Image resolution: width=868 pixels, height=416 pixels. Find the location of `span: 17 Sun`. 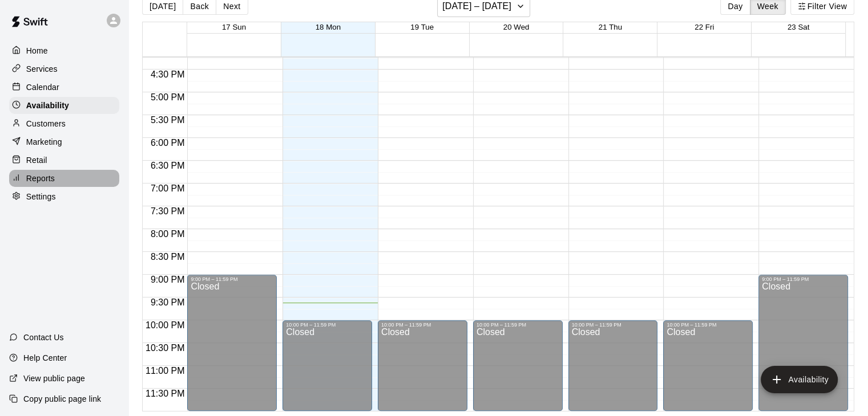

span: 17 Sun is located at coordinates (234, 27).